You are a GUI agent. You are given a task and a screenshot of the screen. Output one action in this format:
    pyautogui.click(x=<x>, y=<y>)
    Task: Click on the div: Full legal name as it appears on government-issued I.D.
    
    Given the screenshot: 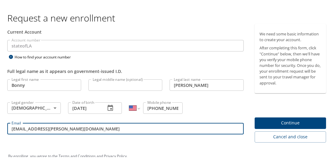 What is the action you would take?
    pyautogui.click(x=125, y=70)
    